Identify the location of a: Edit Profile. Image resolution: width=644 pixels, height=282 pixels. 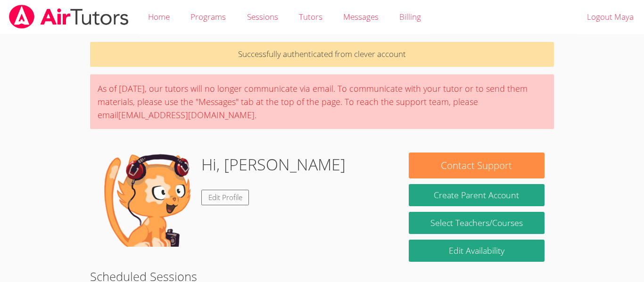
(225, 197).